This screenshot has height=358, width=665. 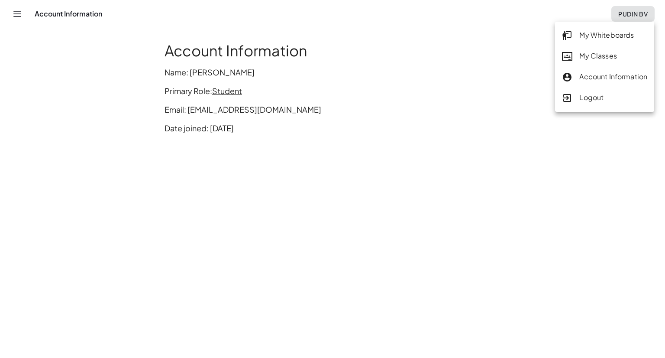 What do you see at coordinates (227, 91) in the screenshot?
I see `span: Student` at bounding box center [227, 91].